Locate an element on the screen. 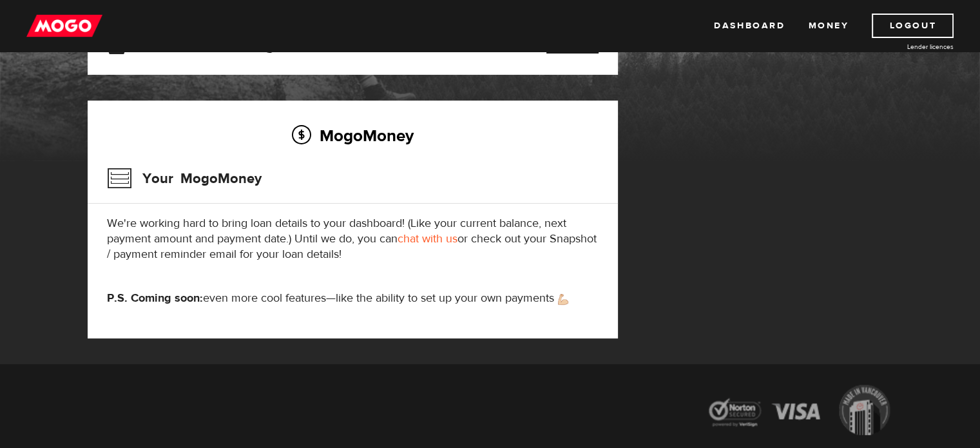  img: mogo_logo-11ee424be714fa7cbb0f0f49df9e16ec.png is located at coordinates (64, 25).